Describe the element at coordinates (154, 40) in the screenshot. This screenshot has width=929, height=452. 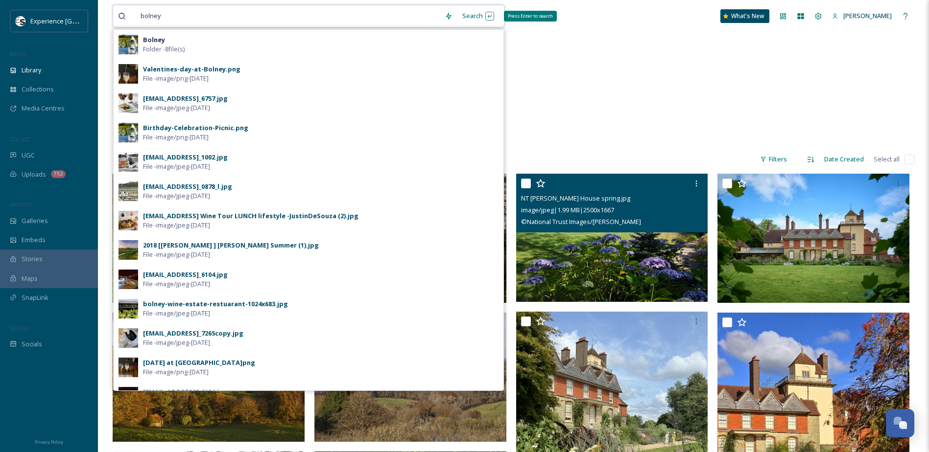
I see `strong: Bolney` at that location.